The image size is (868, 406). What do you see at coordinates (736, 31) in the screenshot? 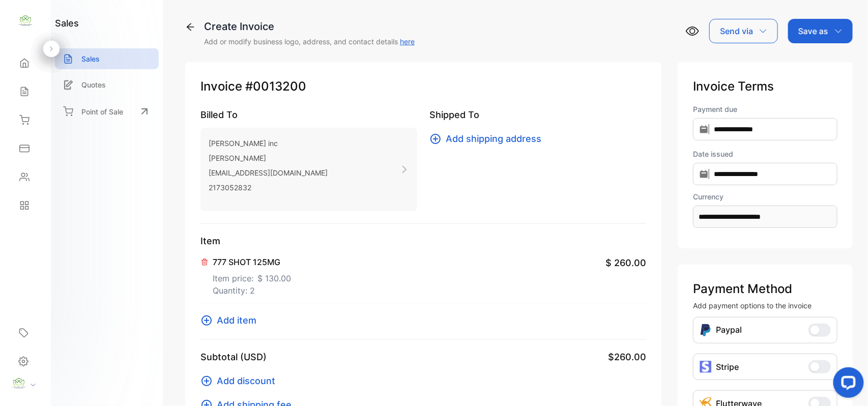
I see `p: Send via` at bounding box center [736, 31].